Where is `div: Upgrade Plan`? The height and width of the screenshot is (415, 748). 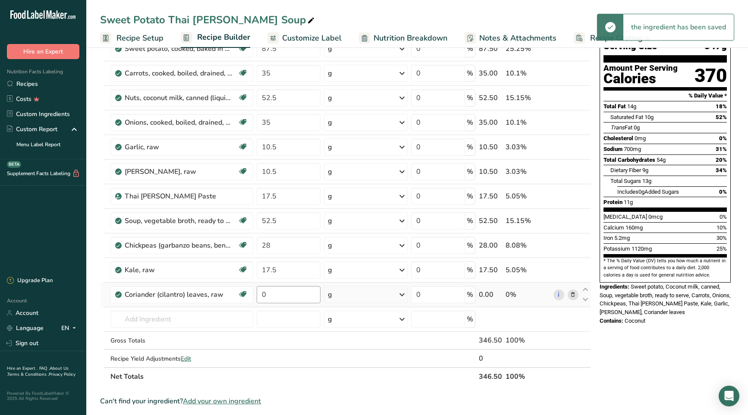 div: Upgrade Plan is located at coordinates (30, 281).